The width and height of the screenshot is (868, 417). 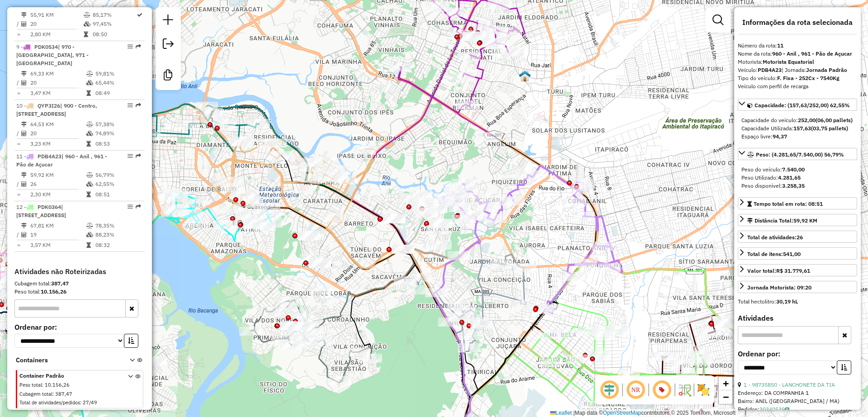 What do you see at coordinates (58, 133) in the screenshot?
I see `td: 20` at bounding box center [58, 133].